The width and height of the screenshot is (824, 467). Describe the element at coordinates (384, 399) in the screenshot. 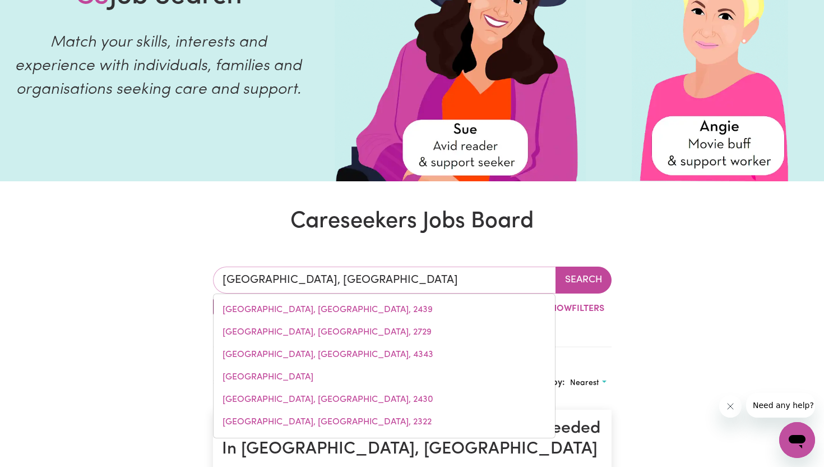

I see `a: BLACK HEAD, New South Wales, 2430` at that location.